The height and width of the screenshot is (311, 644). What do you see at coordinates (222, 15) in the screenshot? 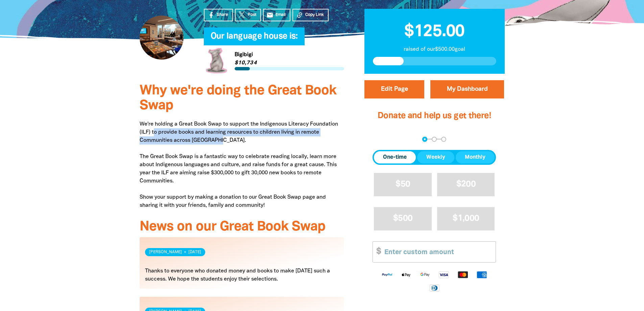
I see `span: Share` at bounding box center [222, 15].